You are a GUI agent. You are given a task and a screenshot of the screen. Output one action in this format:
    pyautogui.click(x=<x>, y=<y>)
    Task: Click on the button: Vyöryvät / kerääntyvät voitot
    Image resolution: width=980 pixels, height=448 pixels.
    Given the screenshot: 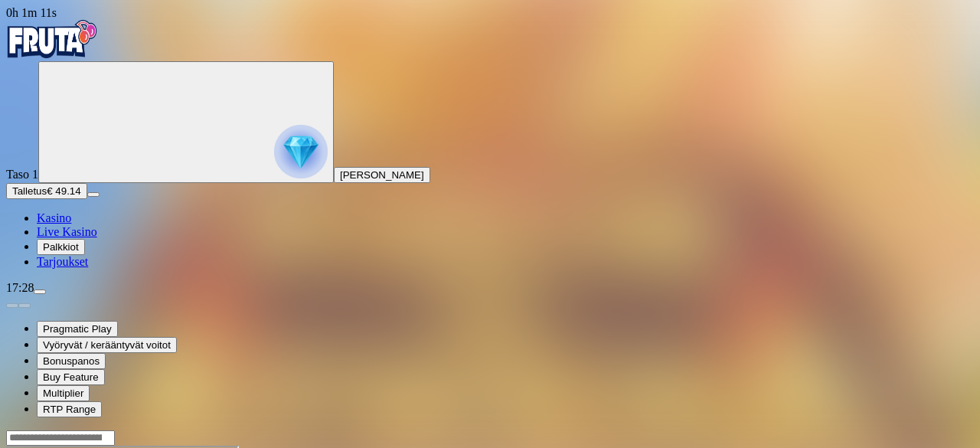 What is the action you would take?
    pyautogui.click(x=107, y=345)
    